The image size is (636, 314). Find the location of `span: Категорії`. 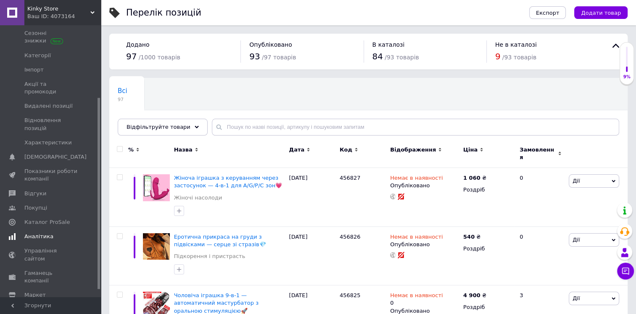

span: Категорії is located at coordinates (37, 56).